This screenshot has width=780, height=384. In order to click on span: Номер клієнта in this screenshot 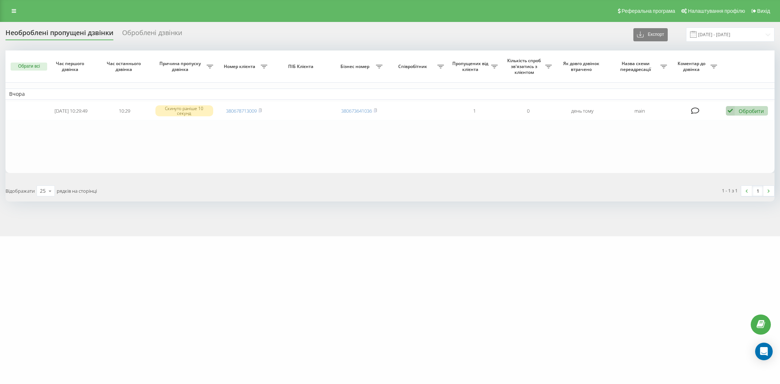, I will do `click(240, 67)`.